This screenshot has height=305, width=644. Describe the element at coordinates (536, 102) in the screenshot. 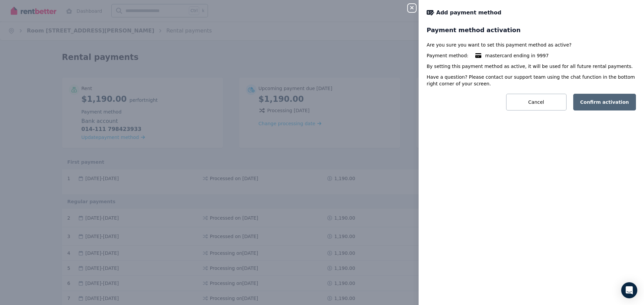

I see `button: Cancel` at that location.